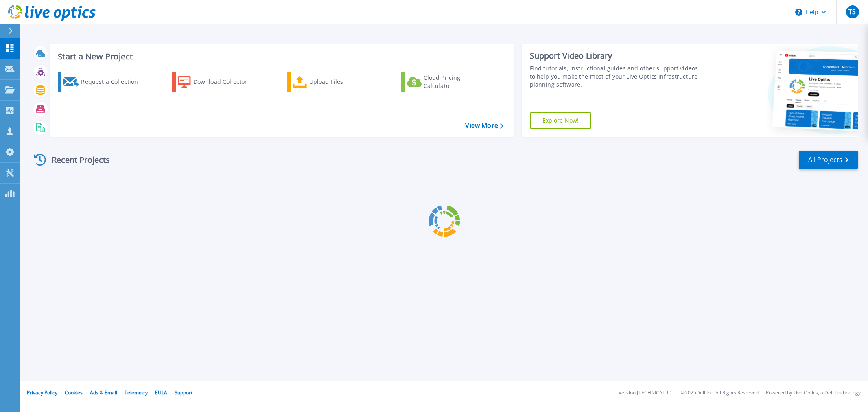  Describe the element at coordinates (114, 82) in the screenshot. I see `div: Request a Collection` at that location.